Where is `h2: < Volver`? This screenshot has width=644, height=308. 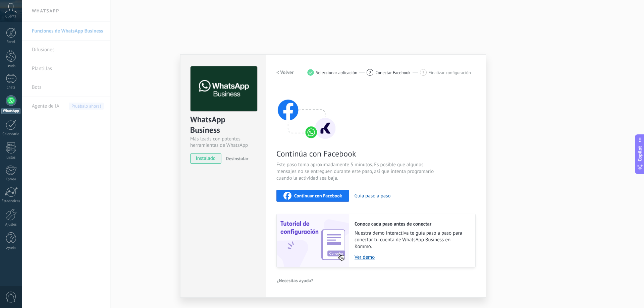
h2: < Volver is located at coordinates (285, 72).